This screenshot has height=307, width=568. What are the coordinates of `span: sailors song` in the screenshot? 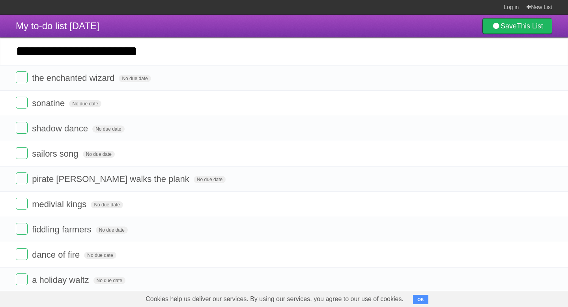 It's located at (56, 153).